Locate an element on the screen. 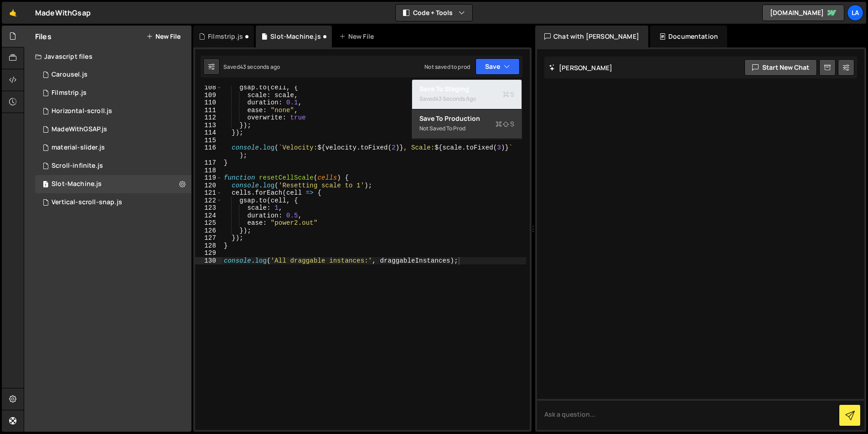  div: 109 is located at coordinates (208, 95).